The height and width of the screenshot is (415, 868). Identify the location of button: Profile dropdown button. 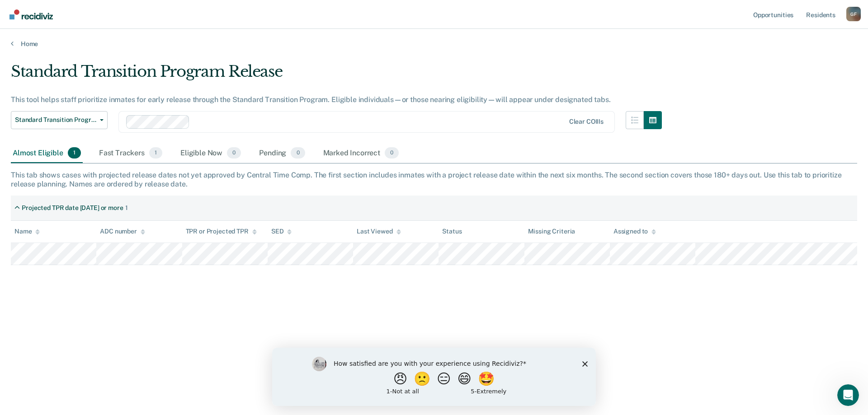
(854, 14).